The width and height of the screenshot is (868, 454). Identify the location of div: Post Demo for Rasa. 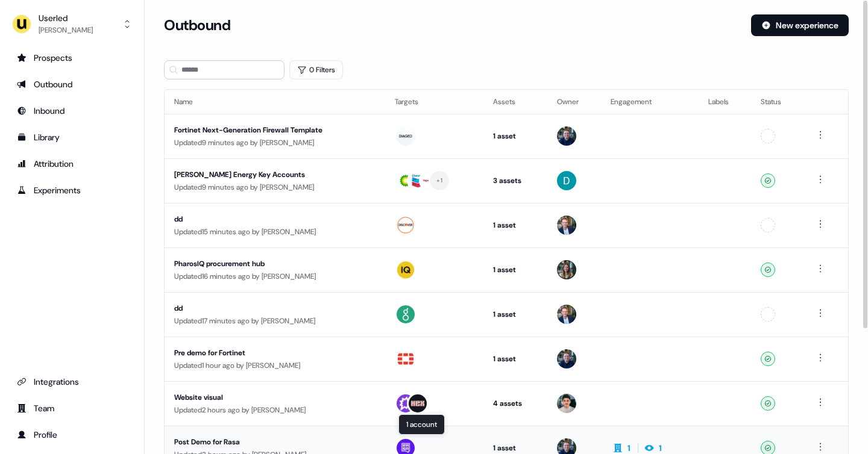
(275, 442).